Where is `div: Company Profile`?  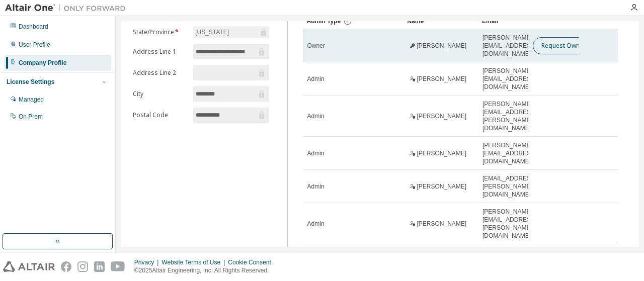 div: Company Profile is located at coordinates (42, 63).